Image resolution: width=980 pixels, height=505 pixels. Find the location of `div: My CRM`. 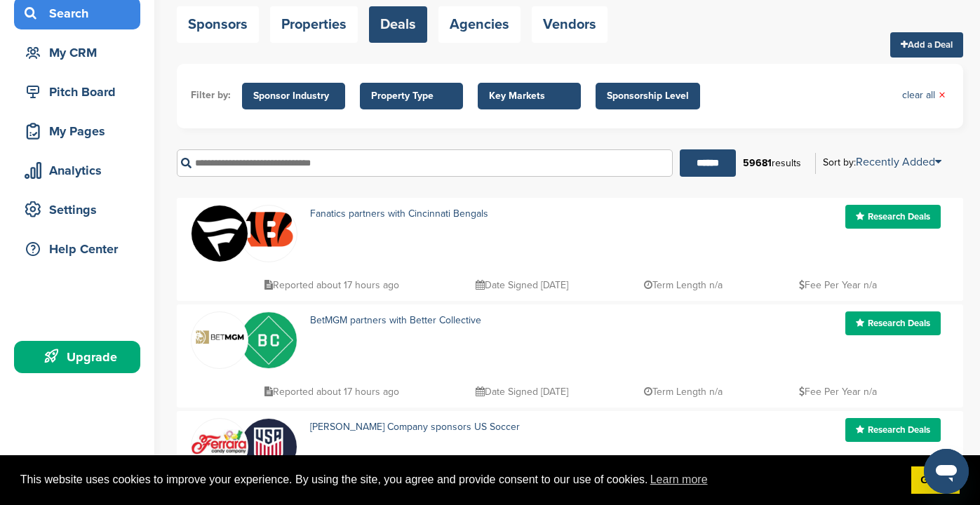

div: My CRM is located at coordinates (81, 53).